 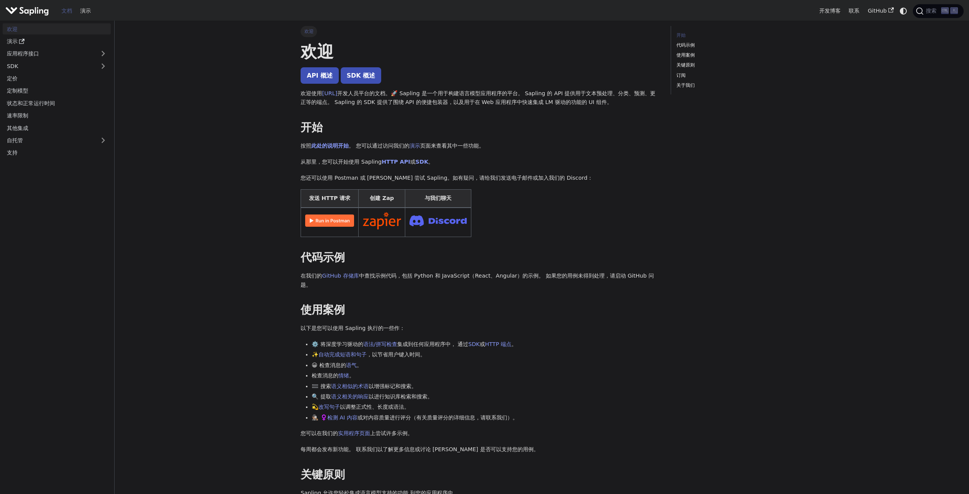 I want to click on button: 搜索 （Ctrl+K）, so click(x=938, y=11).